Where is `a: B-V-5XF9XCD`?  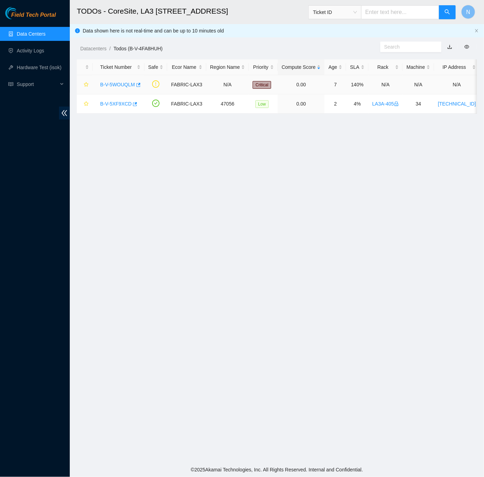 a: B-V-5XF9XCD is located at coordinates (116, 104).